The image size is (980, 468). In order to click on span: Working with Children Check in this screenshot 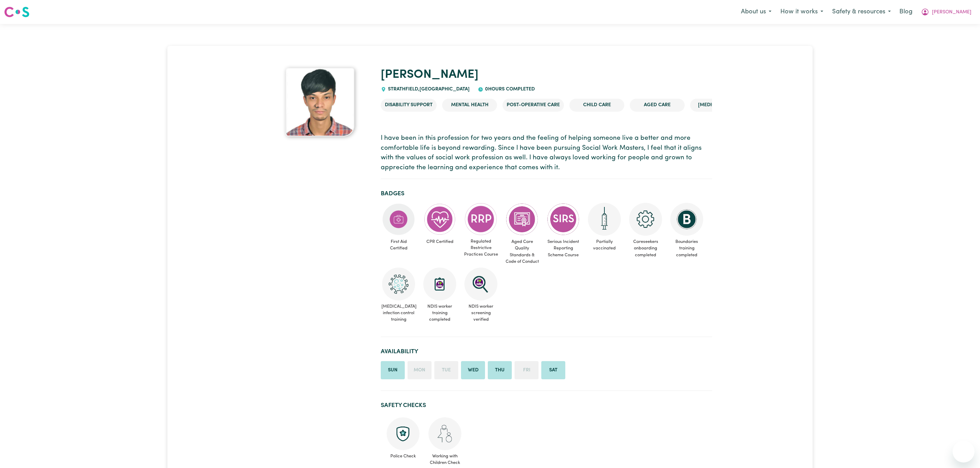, I will do `click(445, 458)`.